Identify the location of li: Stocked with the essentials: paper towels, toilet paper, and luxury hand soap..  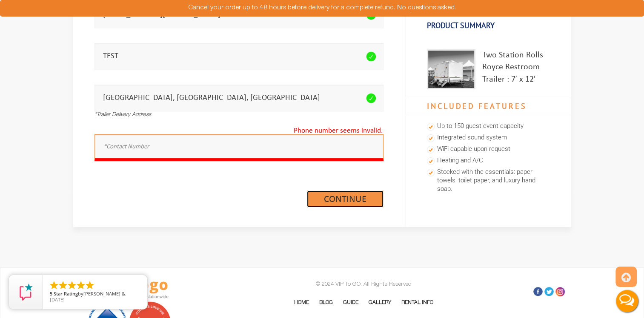
(488, 181).